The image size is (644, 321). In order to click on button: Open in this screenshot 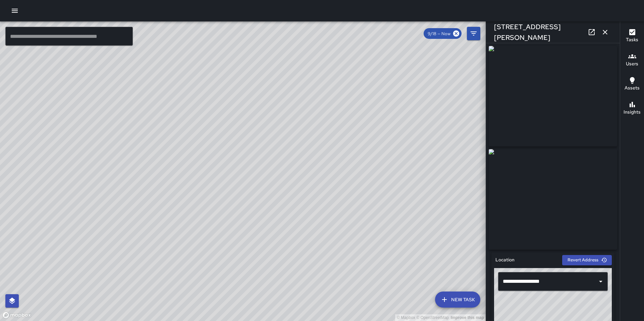, I will do `click(601, 281)`.